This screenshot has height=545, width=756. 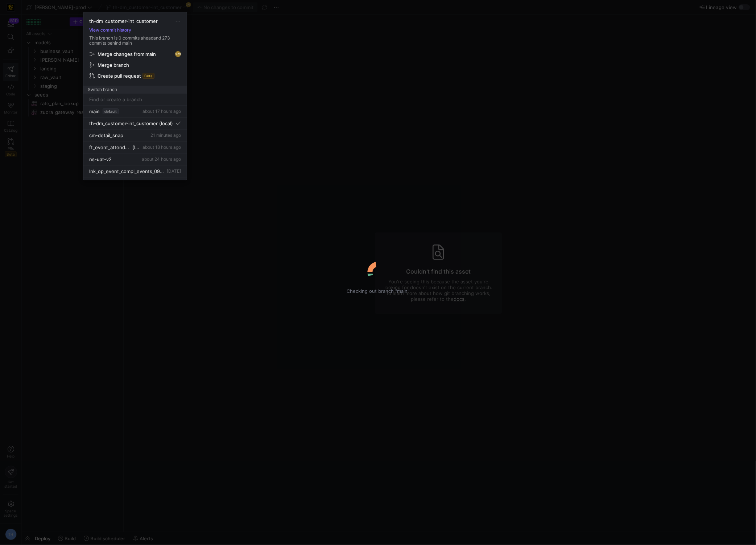 What do you see at coordinates (128, 171) in the screenshot?
I see `span: lnk_op_event_compl_events_091625` at bounding box center [128, 171].